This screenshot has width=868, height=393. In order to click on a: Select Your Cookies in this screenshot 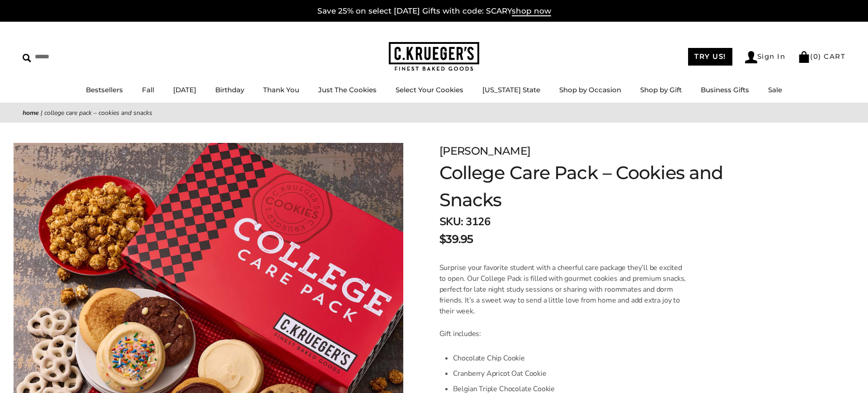, I will do `click(429, 90)`.